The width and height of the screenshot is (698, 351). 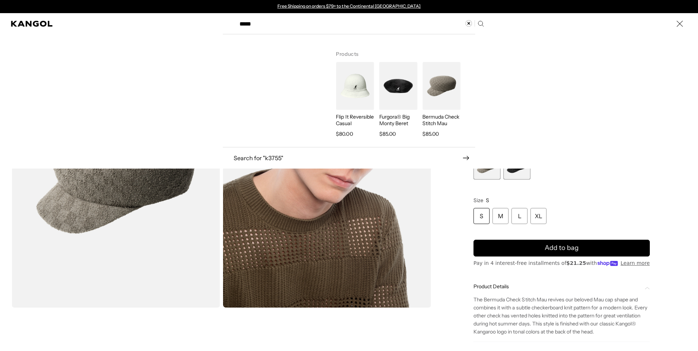 What do you see at coordinates (680, 24) in the screenshot?
I see `button: Close` at bounding box center [680, 24].